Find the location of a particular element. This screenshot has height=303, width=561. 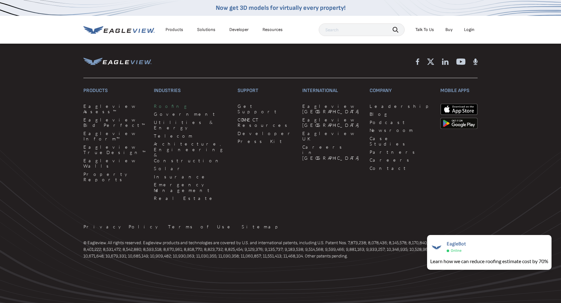

div: Solutions is located at coordinates (206, 30).